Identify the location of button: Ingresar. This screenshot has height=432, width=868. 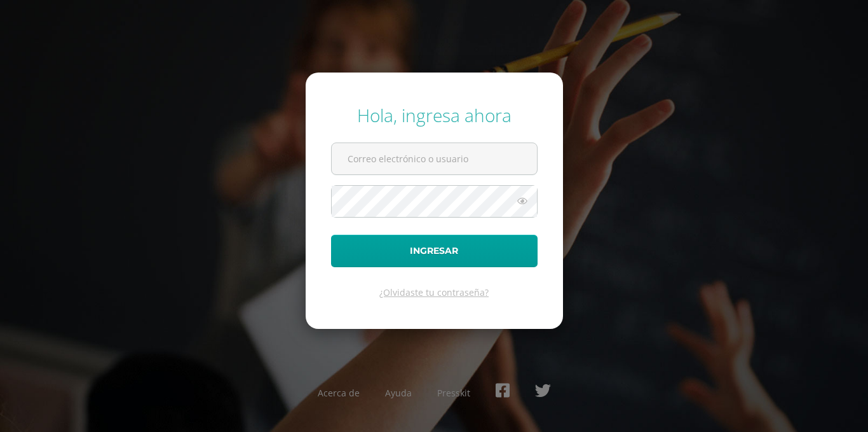
(434, 250).